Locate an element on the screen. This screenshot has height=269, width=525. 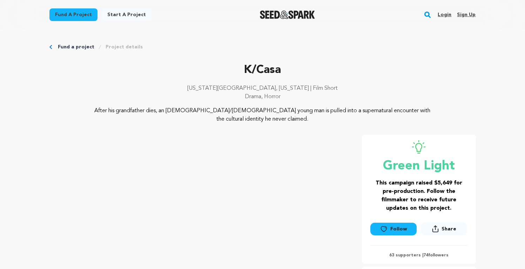
div: Breadcrumb is located at coordinates (263, 47).